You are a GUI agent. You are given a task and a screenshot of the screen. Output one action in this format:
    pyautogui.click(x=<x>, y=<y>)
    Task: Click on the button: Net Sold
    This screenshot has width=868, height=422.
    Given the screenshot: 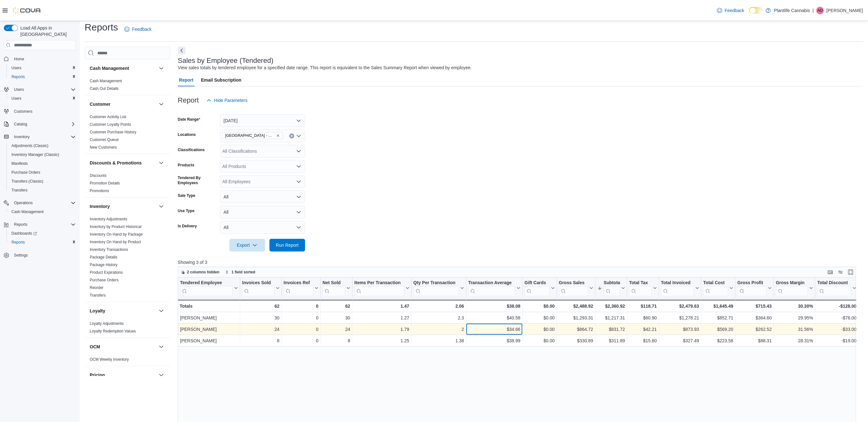 What is the action you would take?
    pyautogui.click(x=336, y=288)
    